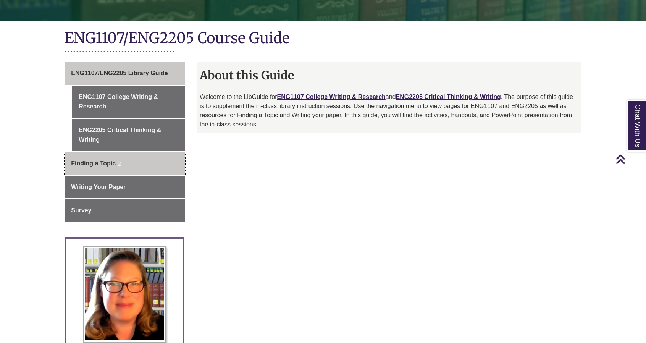 The width and height of the screenshot is (646, 343). What do you see at coordinates (630, 159) in the screenshot?
I see `a: Back to Top` at bounding box center [630, 159].